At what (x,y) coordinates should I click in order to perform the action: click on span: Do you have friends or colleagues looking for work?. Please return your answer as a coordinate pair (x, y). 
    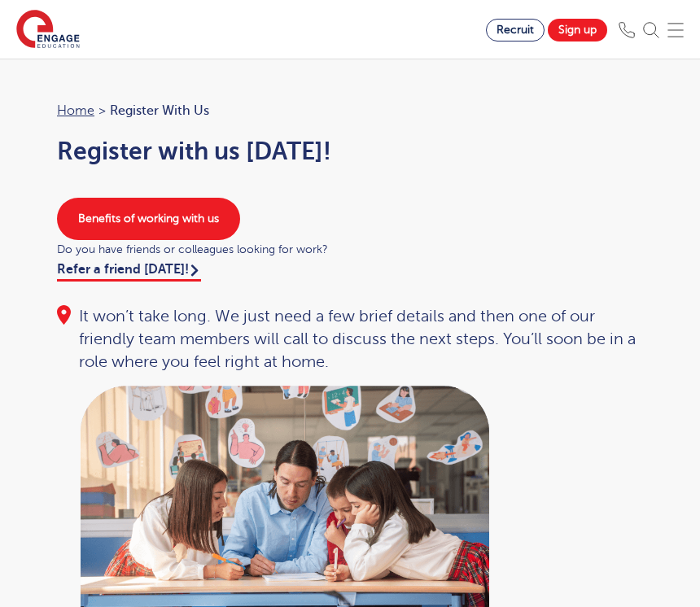
    Looking at the image, I should click on (350, 249).